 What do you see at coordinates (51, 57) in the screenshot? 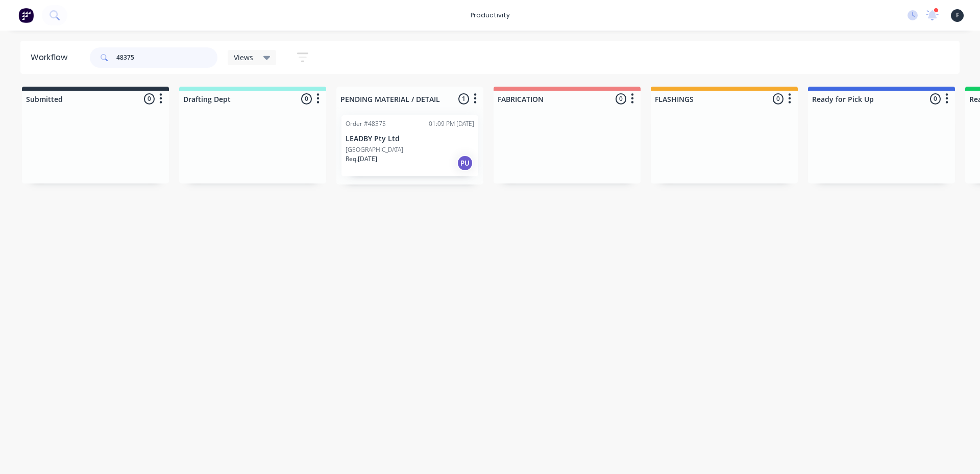
I see `div: Workflow` at bounding box center [51, 57].